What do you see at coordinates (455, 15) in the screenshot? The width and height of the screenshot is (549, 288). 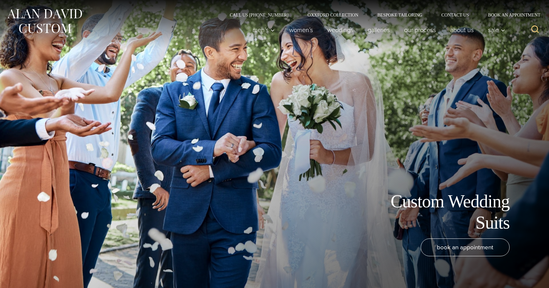 I see `a: Contact Us` at bounding box center [455, 15].